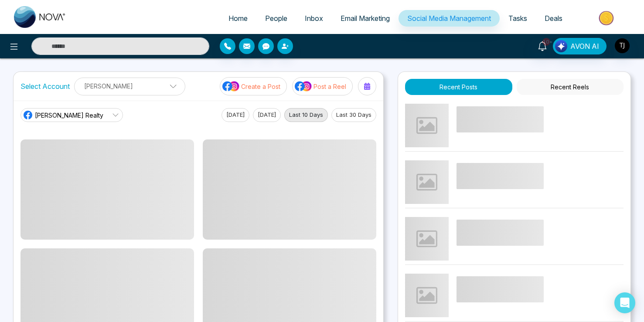 This screenshot has height=322, width=644. What do you see at coordinates (554, 18) in the screenshot?
I see `span: Deals` at bounding box center [554, 18].